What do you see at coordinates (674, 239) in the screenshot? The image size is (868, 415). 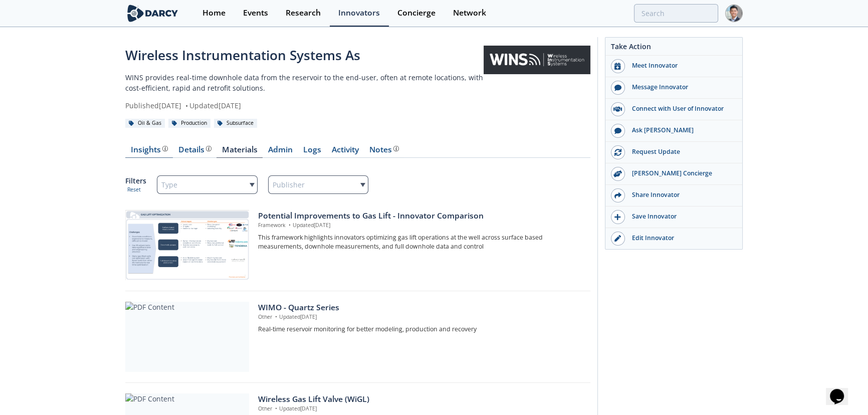 I see `a: Edit Innovator` at bounding box center [674, 239].